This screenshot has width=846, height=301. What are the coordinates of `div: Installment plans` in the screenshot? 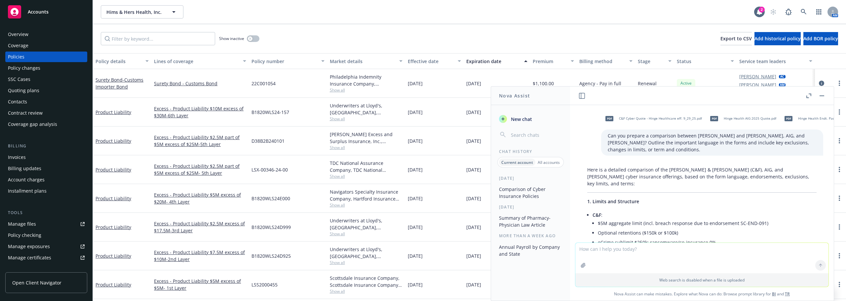 It's located at (27, 191).